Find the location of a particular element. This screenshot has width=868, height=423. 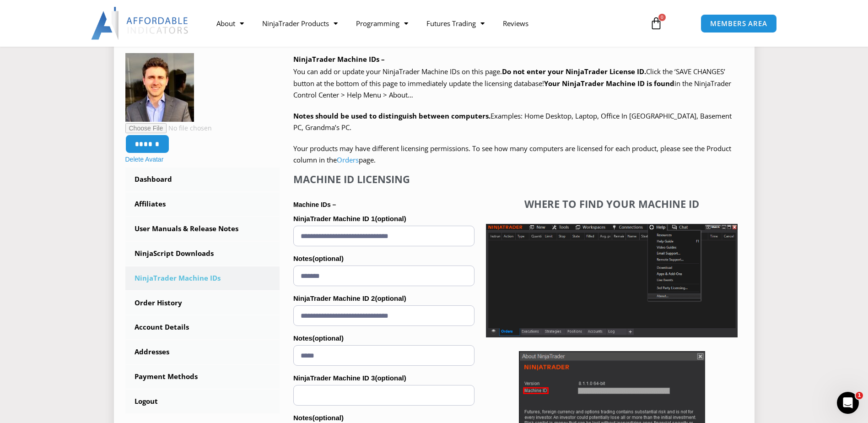

a: Payment Methods is located at coordinates (203, 377).